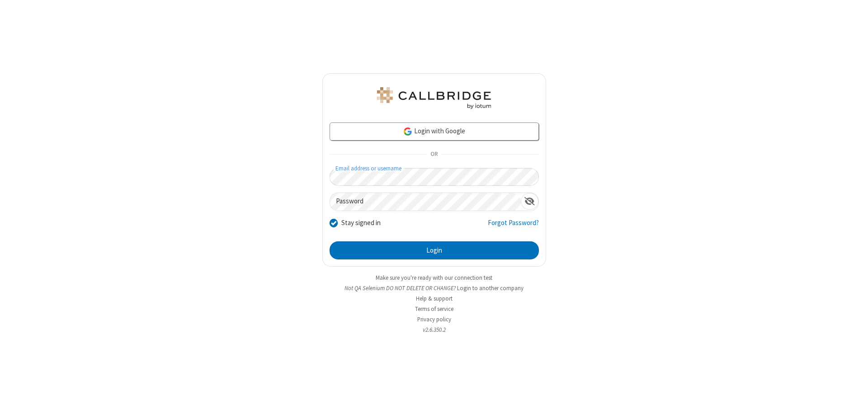 The image size is (868, 414). What do you see at coordinates (434, 98) in the screenshot?
I see `img: QA Selenium DO NOT DELETE OR CHANGE` at bounding box center [434, 98].